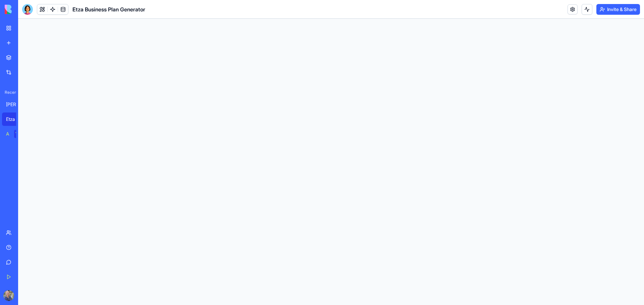 The image size is (644, 305). What do you see at coordinates (16, 134) in the screenshot?
I see `a: AI Logo GeneratorTRY` at bounding box center [16, 134].